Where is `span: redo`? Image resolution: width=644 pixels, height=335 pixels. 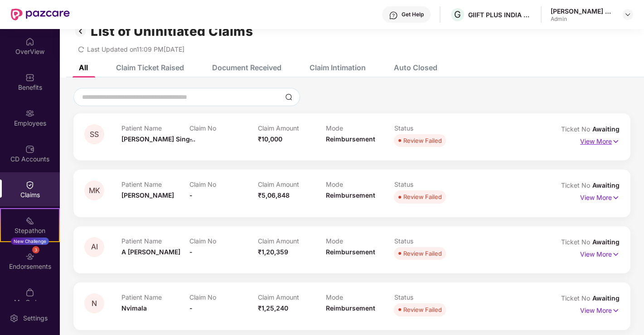
span: redo is located at coordinates (81, 49).